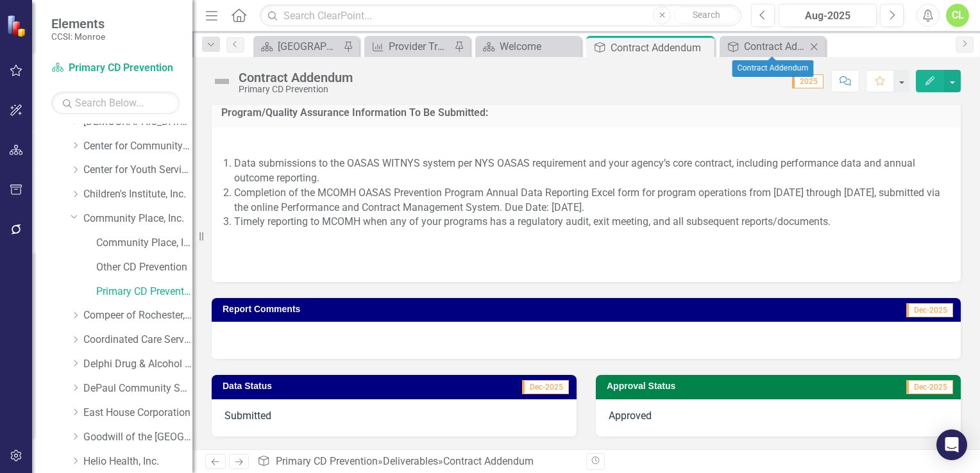 The height and width of the screenshot is (473, 980). Describe the element at coordinates (144, 243) in the screenshot. I see `a: Community Place, Inc. (MCOMH Internal)` at that location.